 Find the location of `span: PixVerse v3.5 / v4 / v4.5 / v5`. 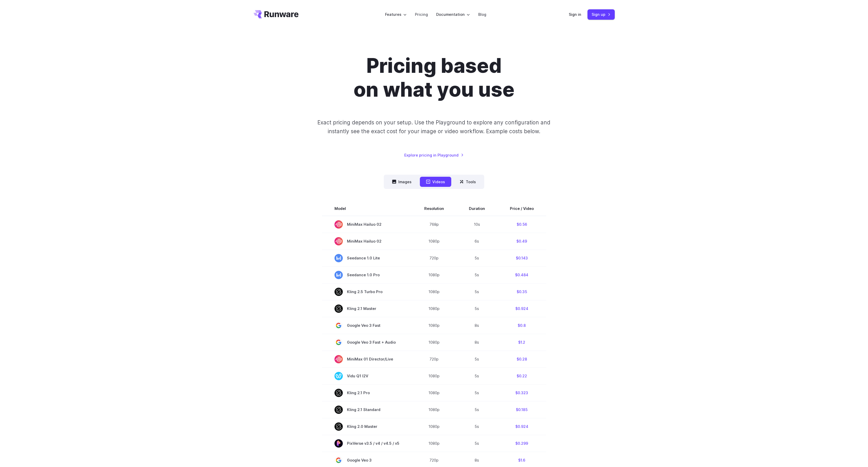

span: PixVerse v3.5 / v4 / v4.5 / v5 is located at coordinates (367, 444).